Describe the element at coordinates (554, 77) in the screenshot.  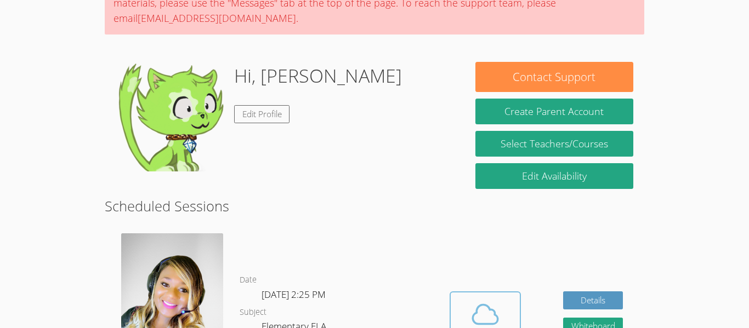
I see `button: Contact Support` at that location.